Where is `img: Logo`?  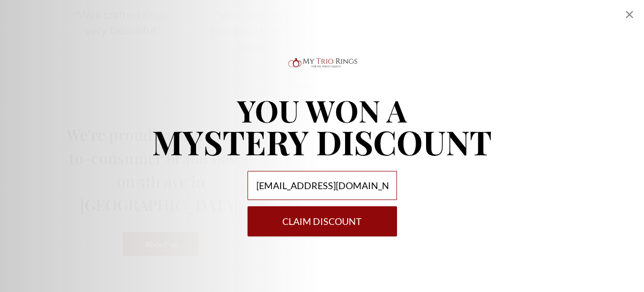 img: Logo is located at coordinates (322, 62).